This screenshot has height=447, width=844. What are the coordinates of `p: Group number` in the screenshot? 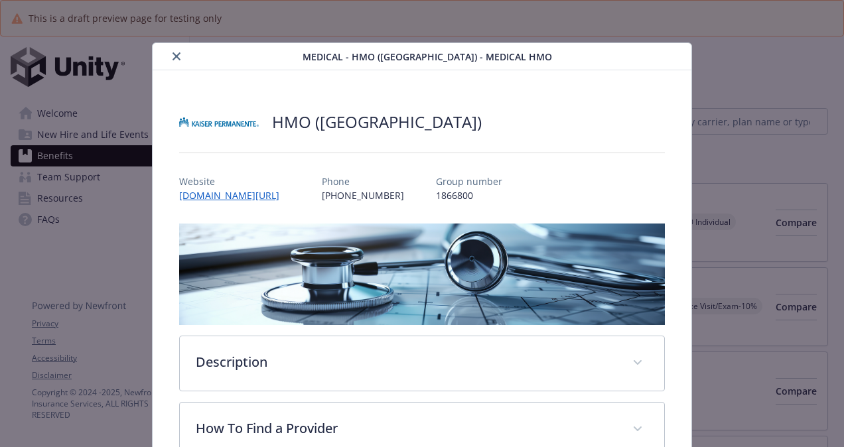 It's located at (469, 181).